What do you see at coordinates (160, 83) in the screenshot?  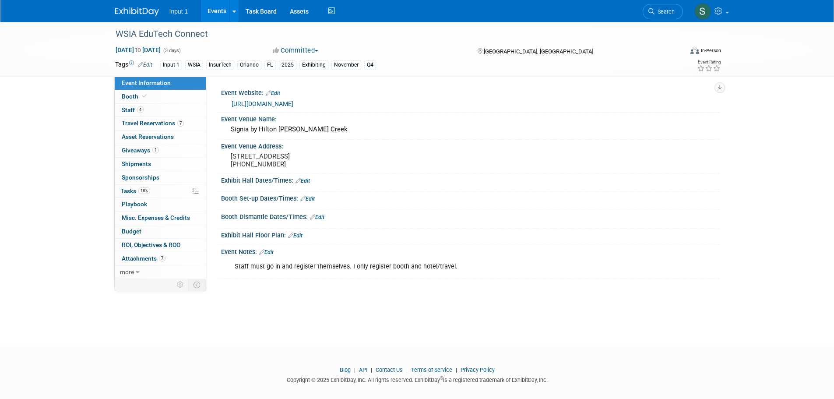 I see `a: Event Information` at bounding box center [160, 83].